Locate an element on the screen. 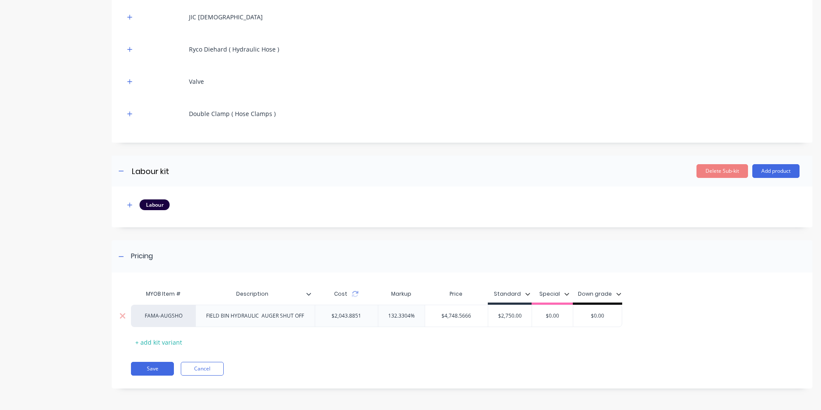  div: FIELD BIN HYDRAULIC AUGER SHUT OFF is located at coordinates (255, 316).